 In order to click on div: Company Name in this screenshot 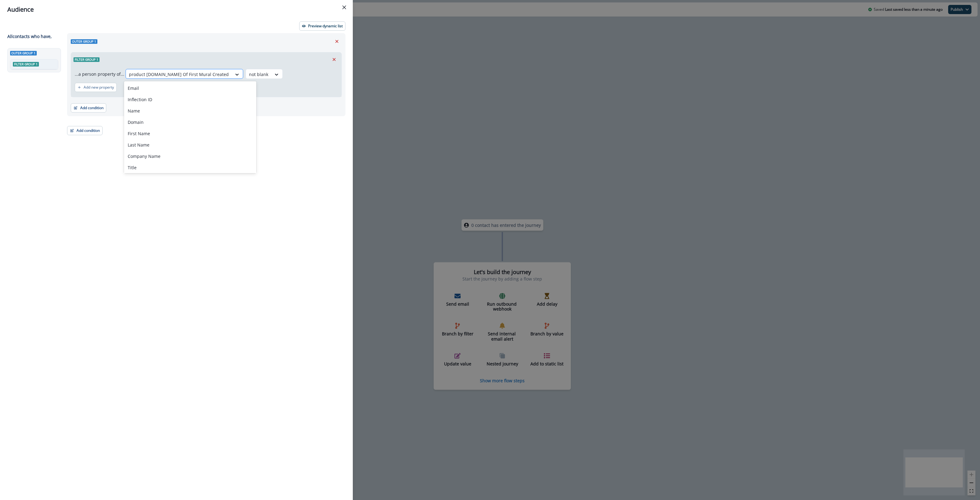, I will do `click(190, 156)`.